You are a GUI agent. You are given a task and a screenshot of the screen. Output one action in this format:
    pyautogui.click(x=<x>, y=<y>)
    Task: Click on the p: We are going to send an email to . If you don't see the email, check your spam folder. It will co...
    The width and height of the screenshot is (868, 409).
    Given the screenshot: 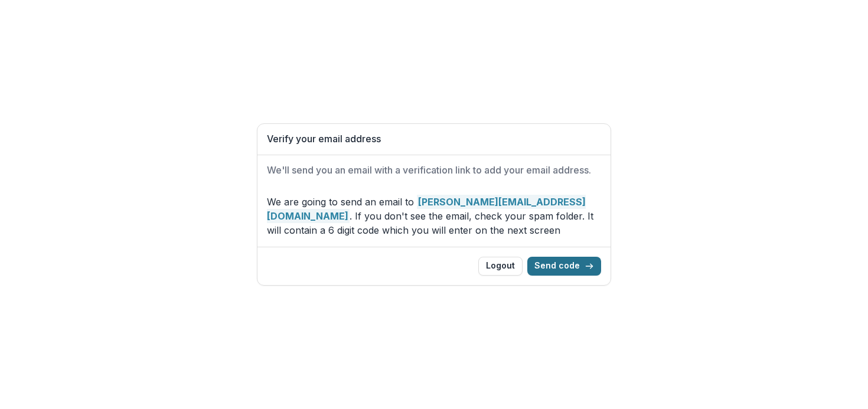 What is the action you would take?
    pyautogui.click(x=434, y=216)
    